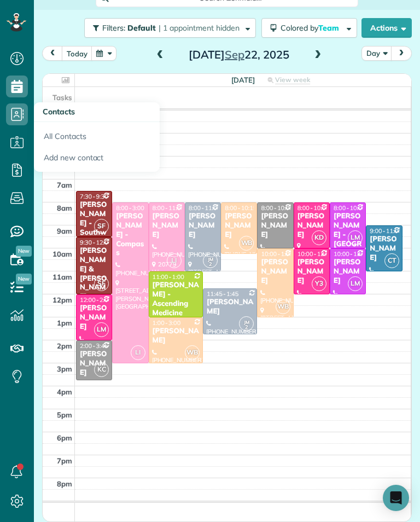 The height and width of the screenshot is (522, 420). What do you see at coordinates (142, 28) in the screenshot?
I see `span: Default` at bounding box center [142, 28].